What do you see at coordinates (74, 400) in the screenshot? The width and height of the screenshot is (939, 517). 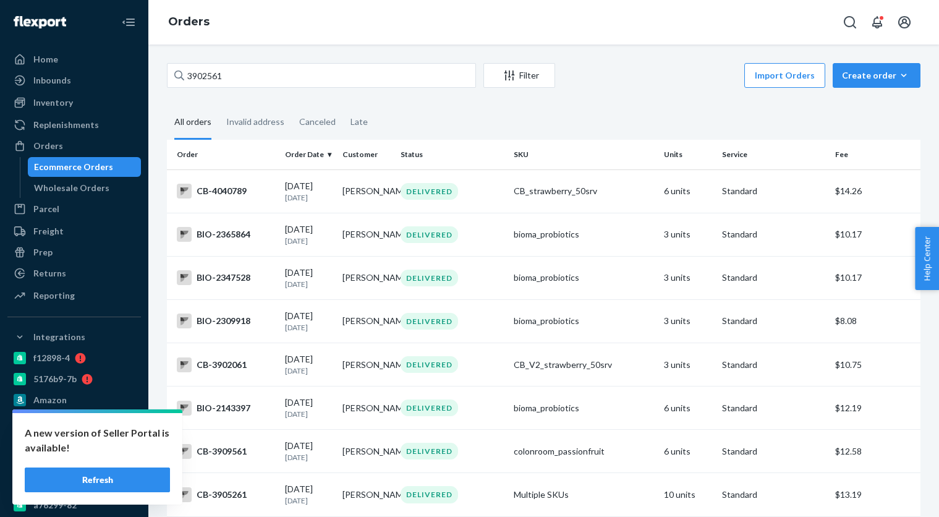 I see `a: Amazon` at bounding box center [74, 400].